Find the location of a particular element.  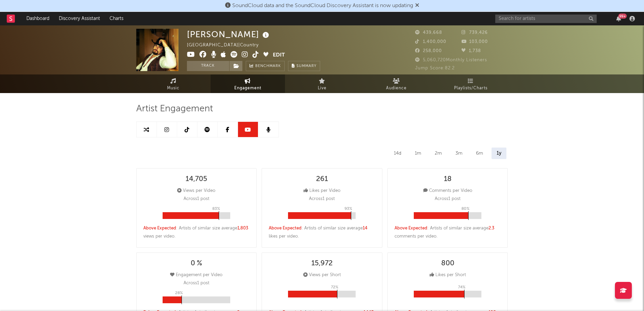

a: Discovery Assistant is located at coordinates (80, 19).